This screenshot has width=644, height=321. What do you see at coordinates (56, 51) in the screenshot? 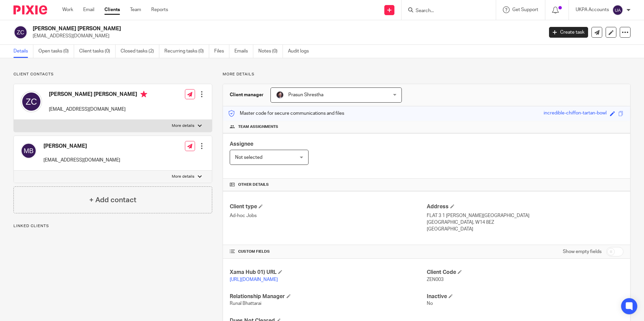
I see `a: Open tasks (0)` at bounding box center [56, 51].